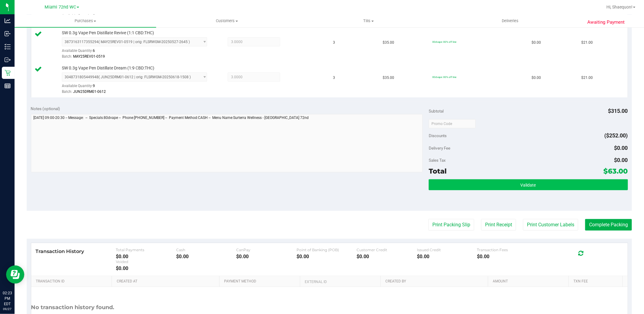 The height and width of the screenshot is (314, 644). What do you see at coordinates (620, 7) in the screenshot?
I see `span: Hi, Shaequon!` at bounding box center [620, 7].